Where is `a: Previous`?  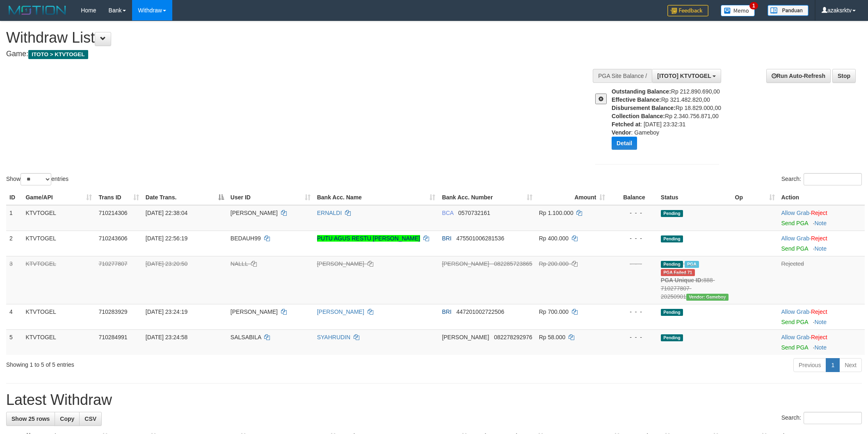
a: Previous is located at coordinates (811, 365).